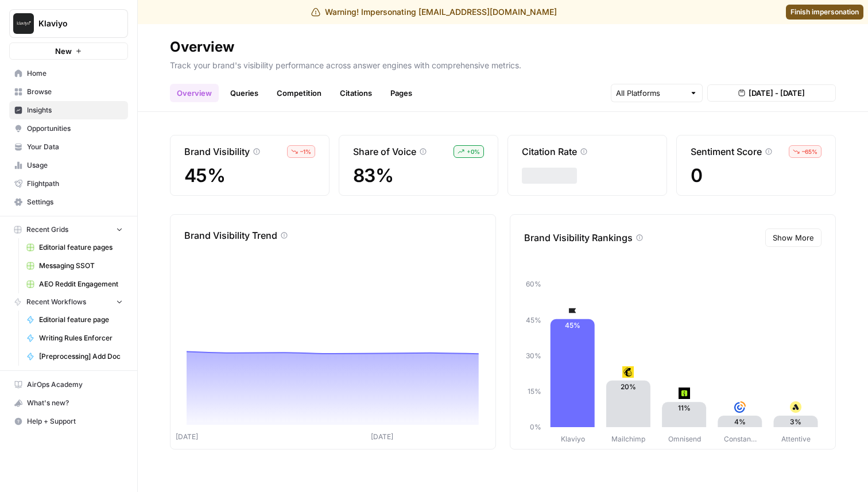 The height and width of the screenshot is (492, 868). What do you see at coordinates (244, 93) in the screenshot?
I see `a: Queries` at bounding box center [244, 93].